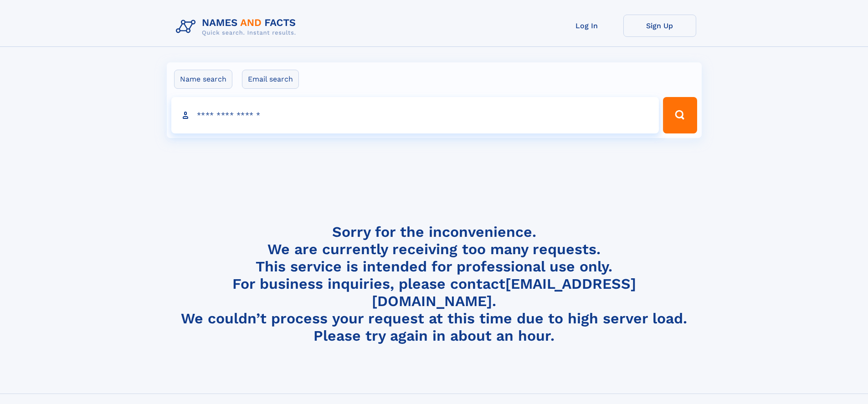 The height and width of the screenshot is (404, 868). Describe the element at coordinates (204, 79) in the screenshot. I see `label: Name search` at that location.